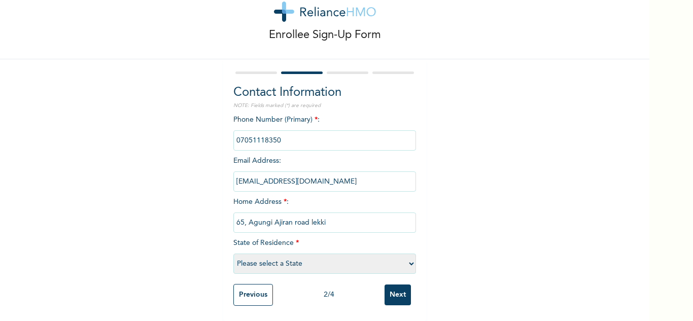 The image size is (693, 321). Describe the element at coordinates (325, 253) in the screenshot. I see `span: State of Residence` at that location.